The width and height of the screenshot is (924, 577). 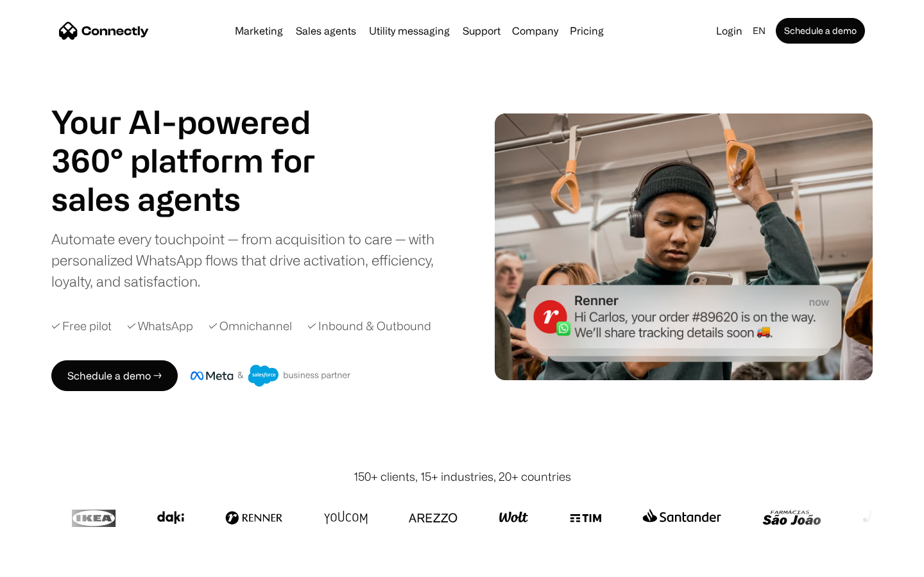 What do you see at coordinates (409, 31) in the screenshot?
I see `a: Utility messaging` at bounding box center [409, 31].